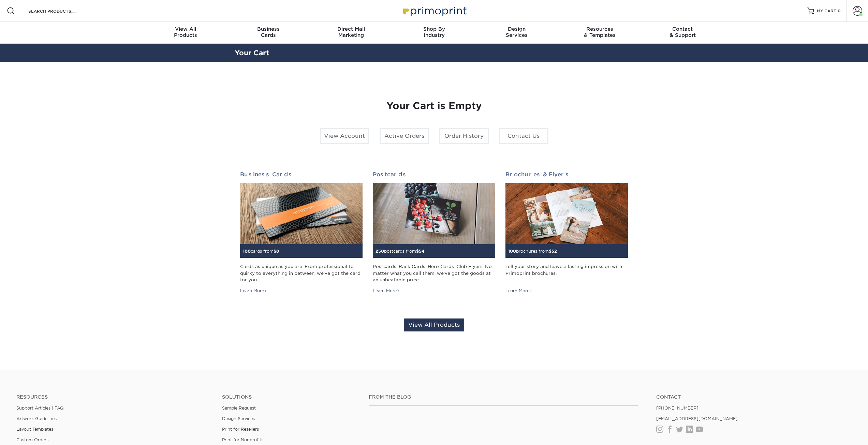  I want to click on a: Shop ByIndustry, so click(434, 33).